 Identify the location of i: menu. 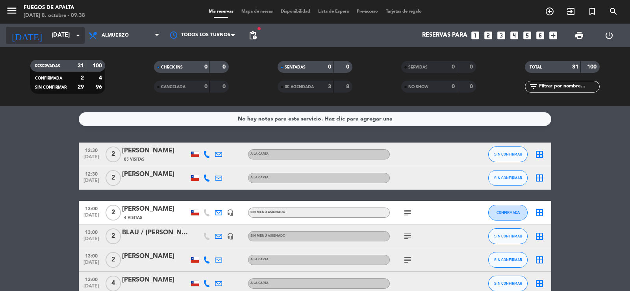
(12, 11).